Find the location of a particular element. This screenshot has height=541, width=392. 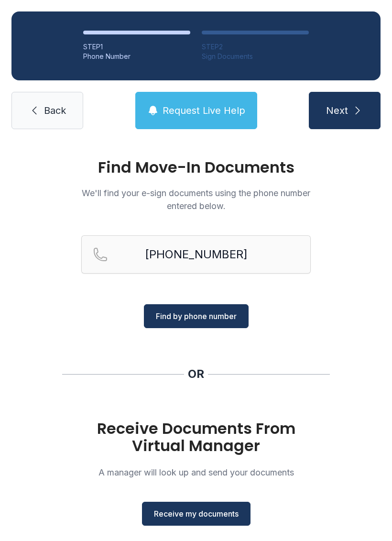

span: Receive my documents is located at coordinates (196, 513).